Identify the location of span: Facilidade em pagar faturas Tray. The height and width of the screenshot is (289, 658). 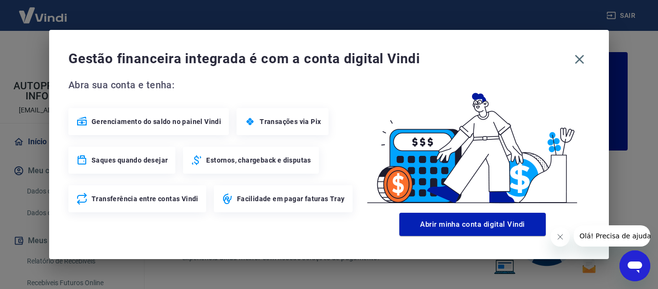
(291, 198).